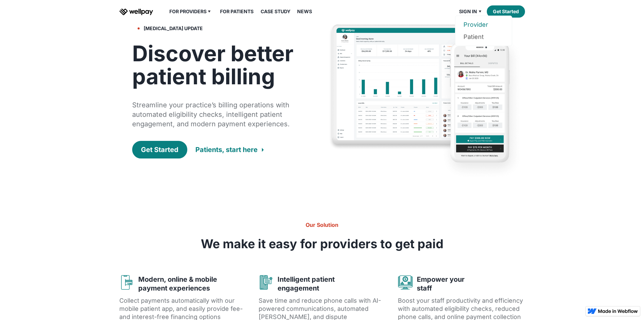 The width and height of the screenshot is (644, 320). Describe the element at coordinates (230, 150) in the screenshot. I see `a: Patients, start here` at that location.